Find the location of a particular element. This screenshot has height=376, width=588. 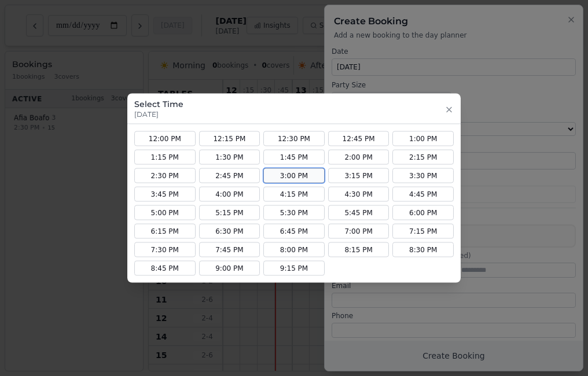

button: 3:45 PM is located at coordinates (165, 194).